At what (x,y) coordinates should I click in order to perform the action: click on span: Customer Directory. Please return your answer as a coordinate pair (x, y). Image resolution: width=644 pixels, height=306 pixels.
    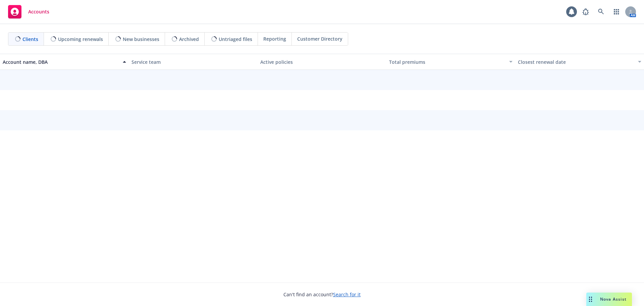
    Looking at the image, I should click on (320, 39).